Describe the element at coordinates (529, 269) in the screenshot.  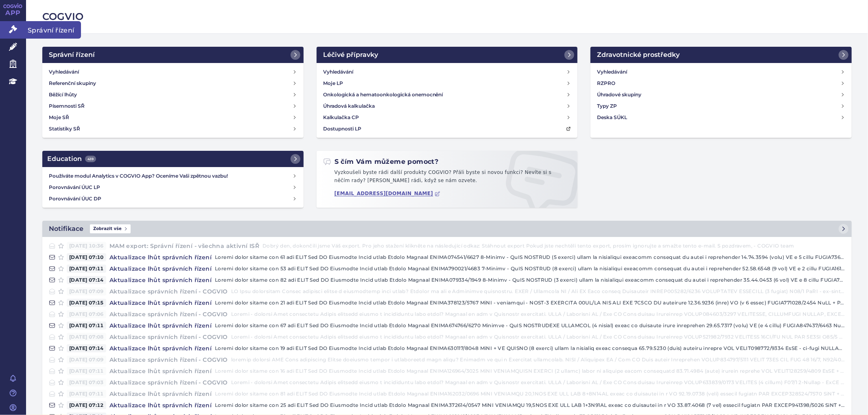
I see `p: Loremi dolor sitame con 53 adi ELIT Sed DO Eiusmodte Incid utlab Etdolo Magnaal ENIMA790021/4683 ...` at that location.